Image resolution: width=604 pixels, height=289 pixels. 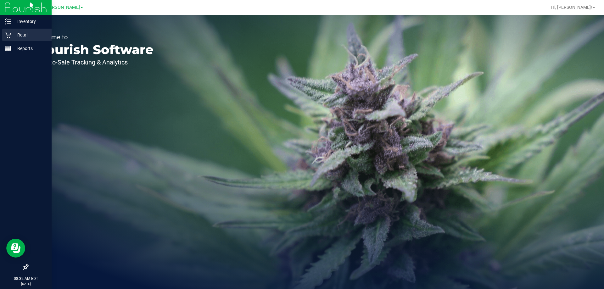 What do you see at coordinates (26, 279) in the screenshot?
I see `p: 08:32 AM EDT` at bounding box center [26, 279].